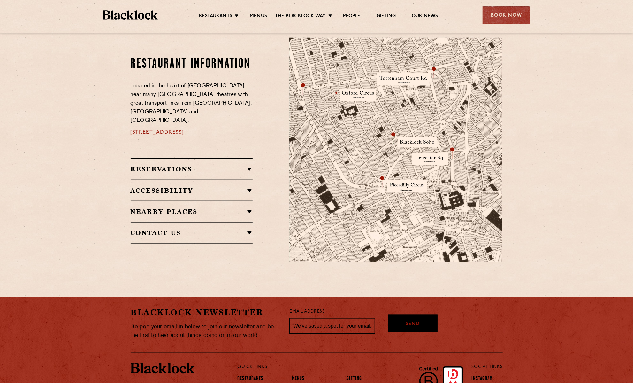 The image size is (633, 383). I want to click on h2: Contact Us, so click(192, 232).